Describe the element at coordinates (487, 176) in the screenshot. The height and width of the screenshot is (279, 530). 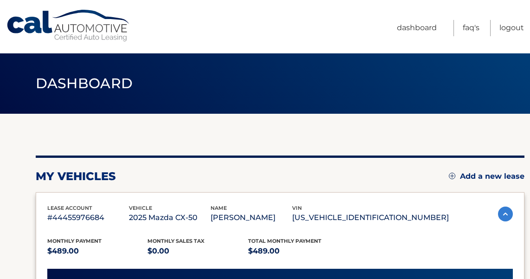
I see `a: Add a new lease` at that location.